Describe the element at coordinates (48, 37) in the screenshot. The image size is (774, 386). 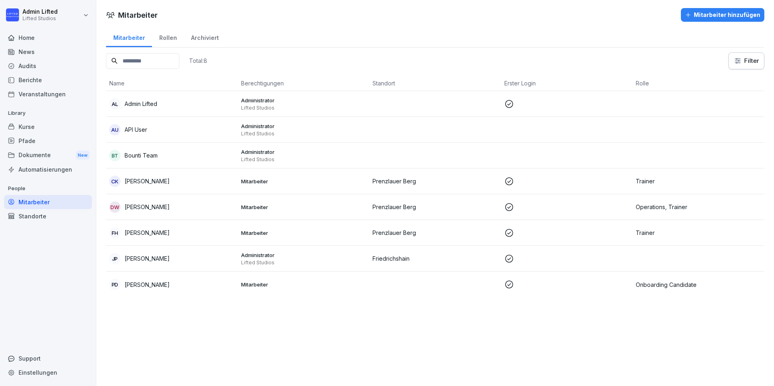
I see `a: Home` at that location.